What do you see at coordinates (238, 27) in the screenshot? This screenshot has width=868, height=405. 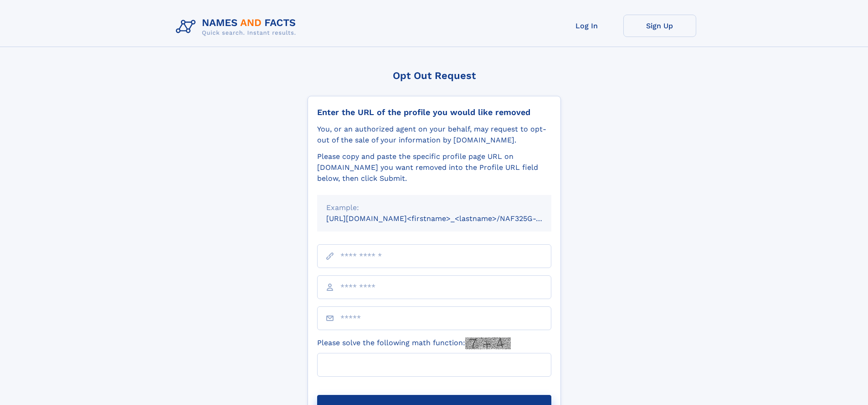 I see `img: Logo Names and Facts` at bounding box center [238, 27].